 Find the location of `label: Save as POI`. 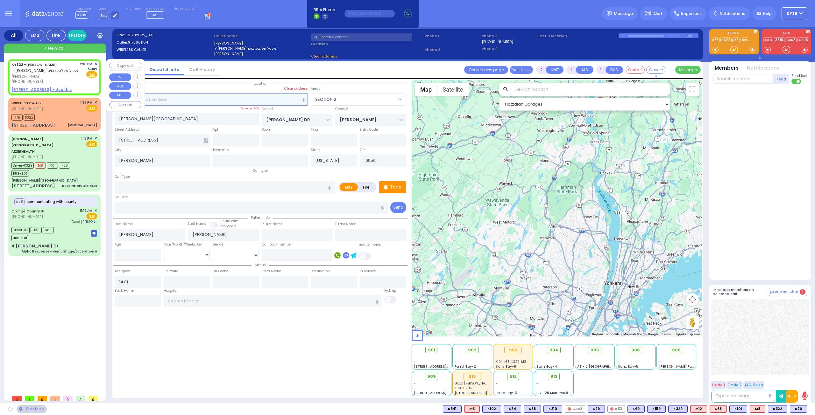

label: Save as POI is located at coordinates (250, 109).